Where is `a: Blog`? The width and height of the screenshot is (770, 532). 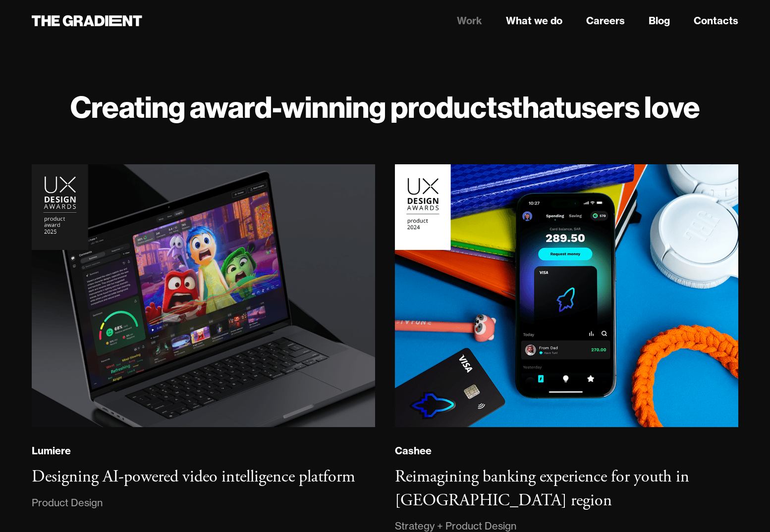 a: Blog is located at coordinates (659, 21).